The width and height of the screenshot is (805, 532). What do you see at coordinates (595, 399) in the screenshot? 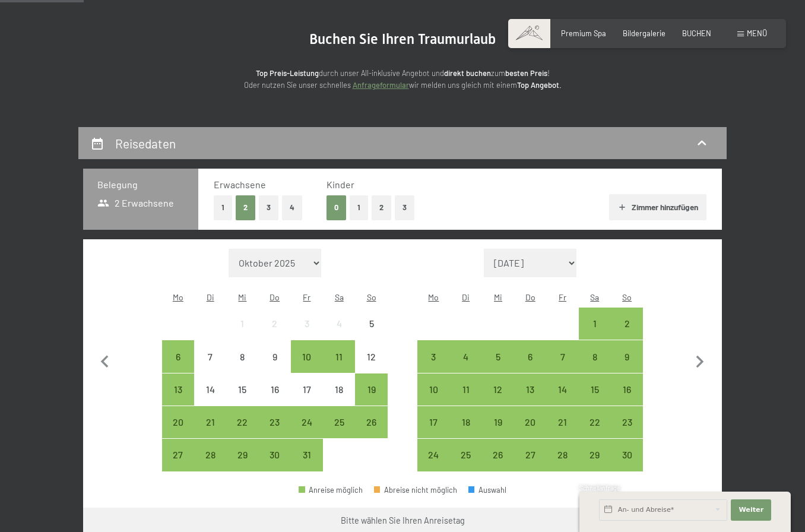
I see `div: 15` at bounding box center [595, 399].